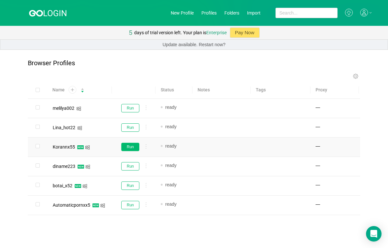  What do you see at coordinates (63, 108) in the screenshot?
I see `div: melilya002` at bounding box center [63, 108].